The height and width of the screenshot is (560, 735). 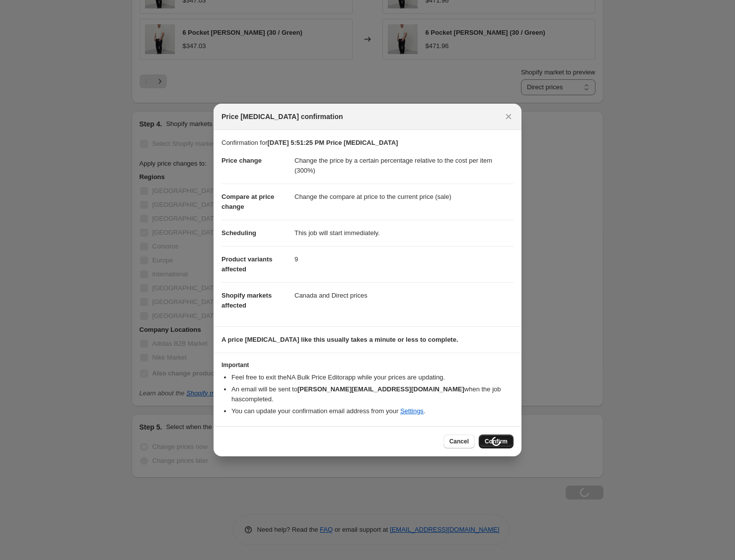 What do you see at coordinates (404, 295) in the screenshot?
I see `dd: Canada and Direct prices` at bounding box center [404, 295].